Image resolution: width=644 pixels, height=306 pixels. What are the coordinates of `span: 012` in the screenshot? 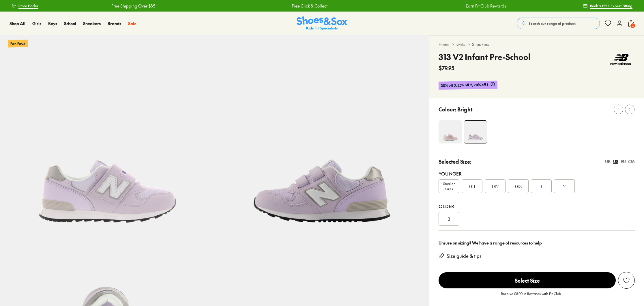 It's located at (495, 186).